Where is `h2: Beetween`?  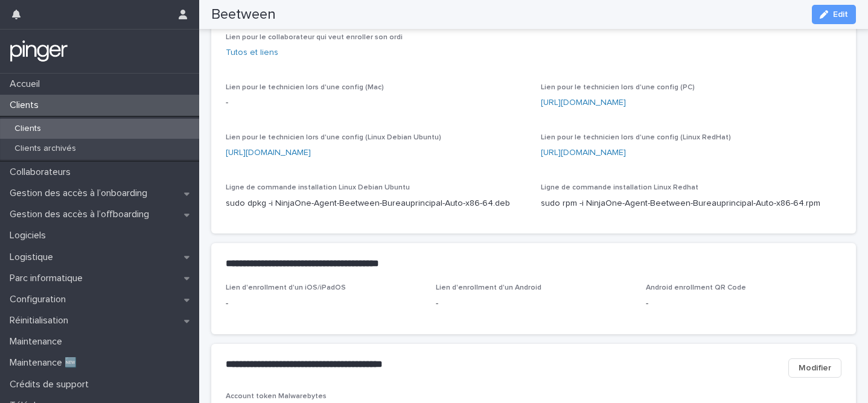
h2: Beetween is located at coordinates (243, 15).